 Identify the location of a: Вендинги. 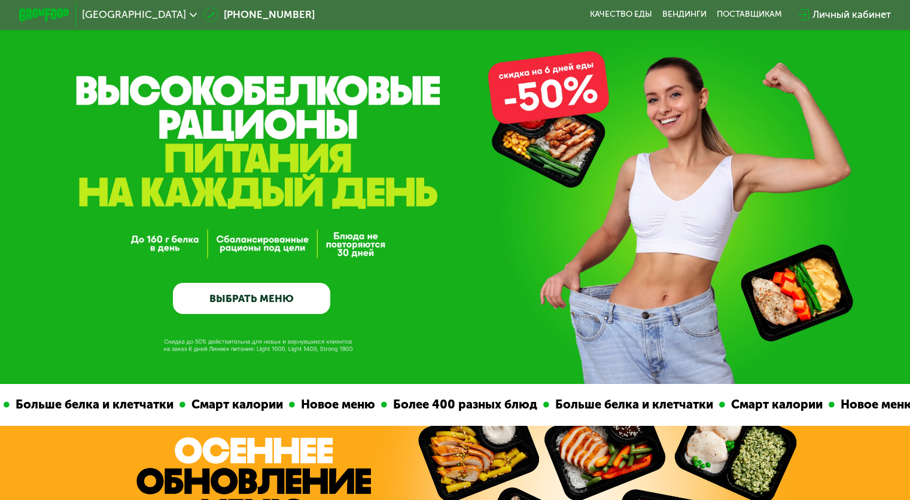
(685, 14).